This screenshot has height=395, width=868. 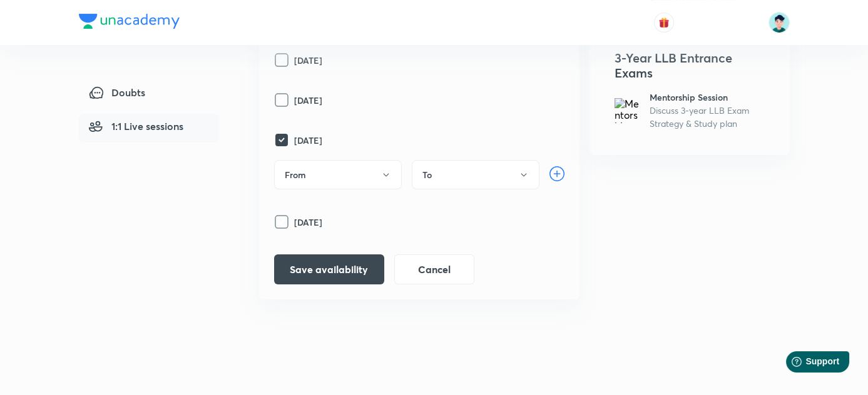 What do you see at coordinates (149, 94) in the screenshot?
I see `a: Doubts` at bounding box center [149, 94].